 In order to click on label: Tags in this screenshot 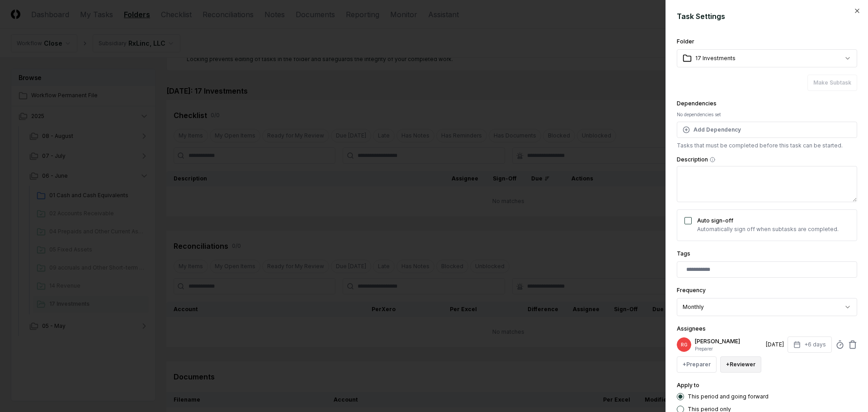, I will do `click(684, 253)`.